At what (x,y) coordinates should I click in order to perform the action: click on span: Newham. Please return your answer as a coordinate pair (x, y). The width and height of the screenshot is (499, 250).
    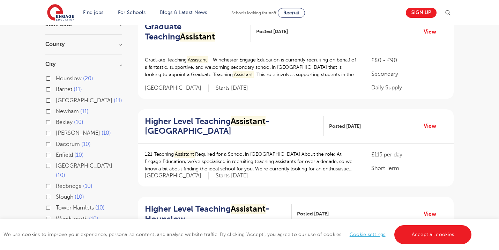
    Looking at the image, I should click on (67, 111).